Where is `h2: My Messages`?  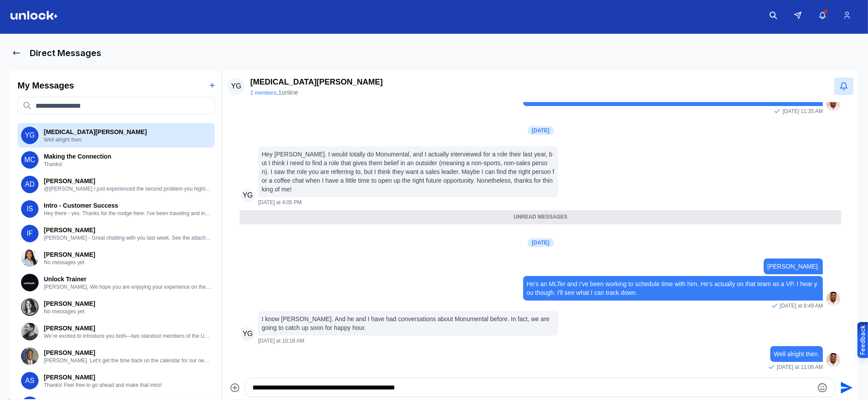
h2: My Messages is located at coordinates (45, 85).